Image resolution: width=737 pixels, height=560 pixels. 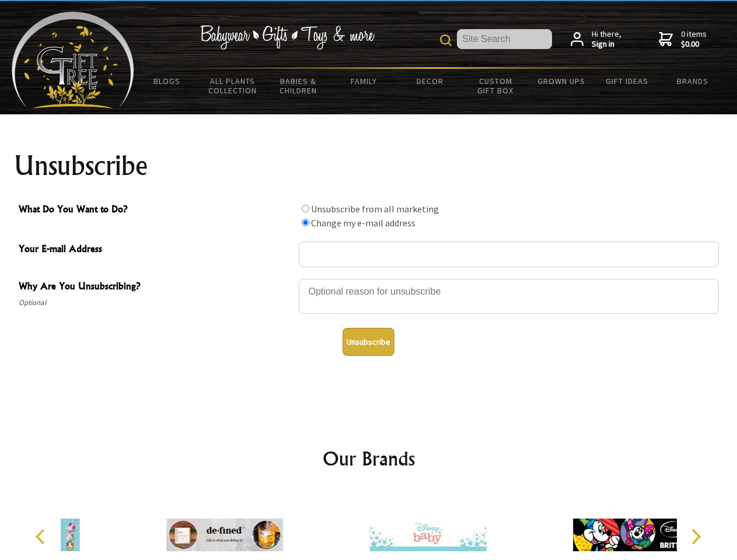 I want to click on span: 0 items, so click(x=694, y=39).